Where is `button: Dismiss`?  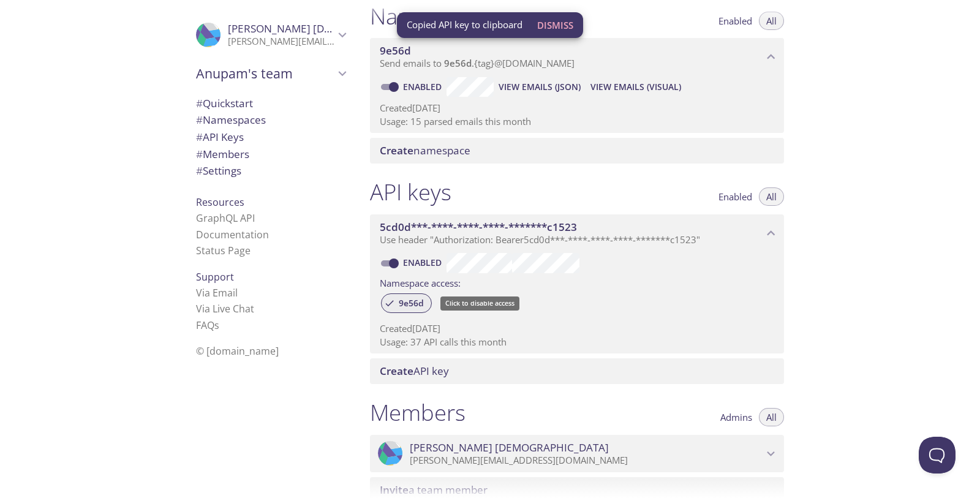
button: Dismiss is located at coordinates (555, 25).